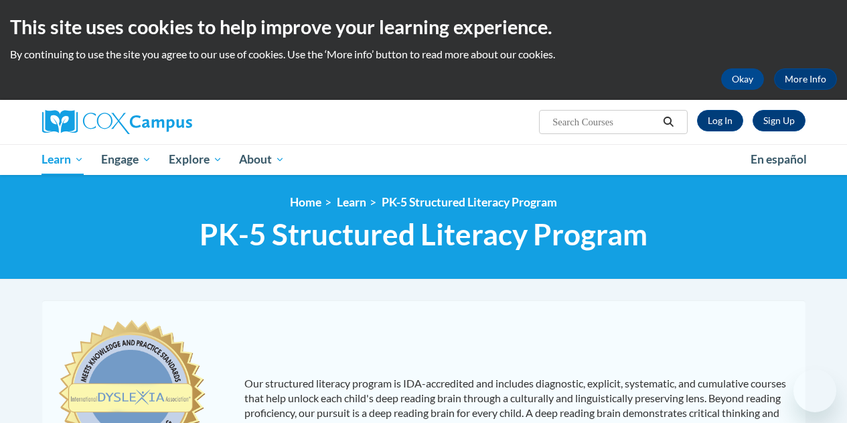 This screenshot has width=847, height=423. What do you see at coordinates (262, 159) in the screenshot?
I see `a: About` at bounding box center [262, 159].